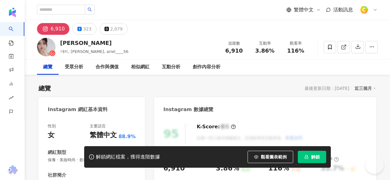  Describe the element at coordinates (234, 51) in the screenshot. I see `span: 6,910` at that location.